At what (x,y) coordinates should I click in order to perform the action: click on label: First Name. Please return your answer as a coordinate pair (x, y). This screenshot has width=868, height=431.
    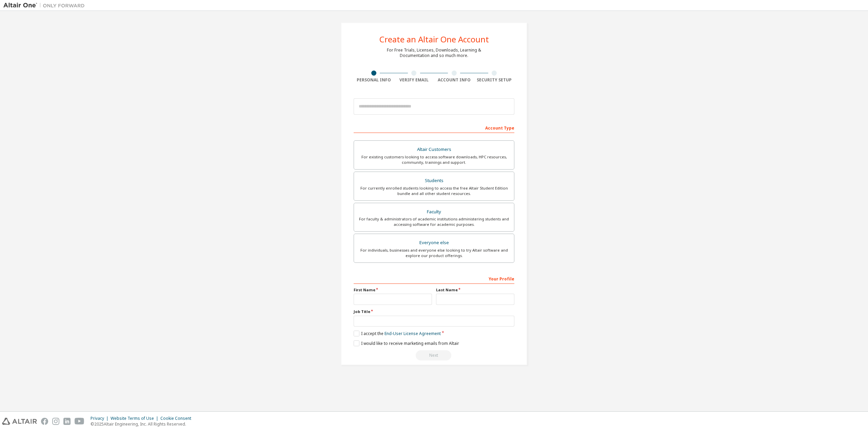
    Looking at the image, I should click on (393, 290).